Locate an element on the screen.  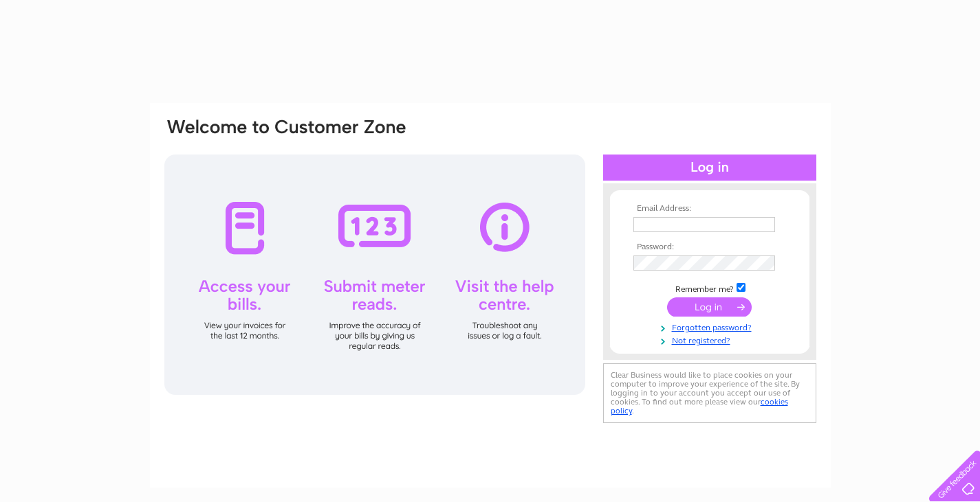
div: Clear Business would like to place cookies on your computer to improve your experience of the sit... is located at coordinates (709, 393).